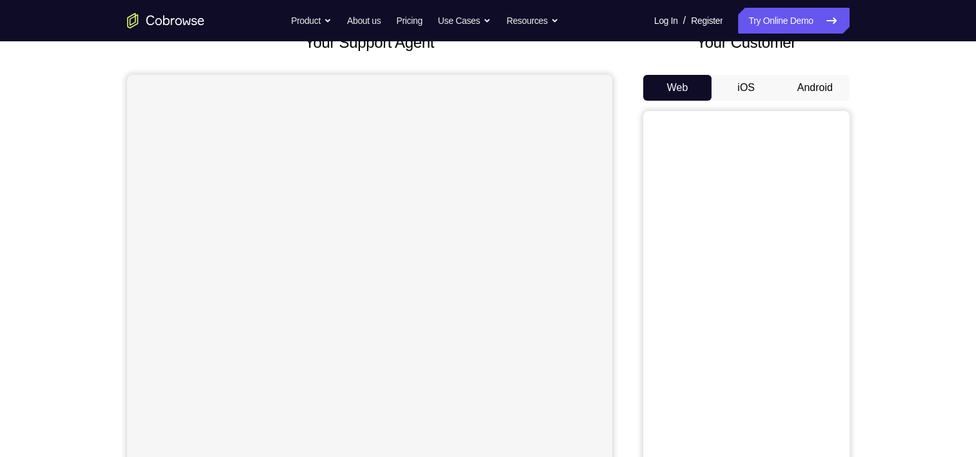 The height and width of the screenshot is (457, 976). What do you see at coordinates (706, 21) in the screenshot?
I see `a: Register` at bounding box center [706, 21].